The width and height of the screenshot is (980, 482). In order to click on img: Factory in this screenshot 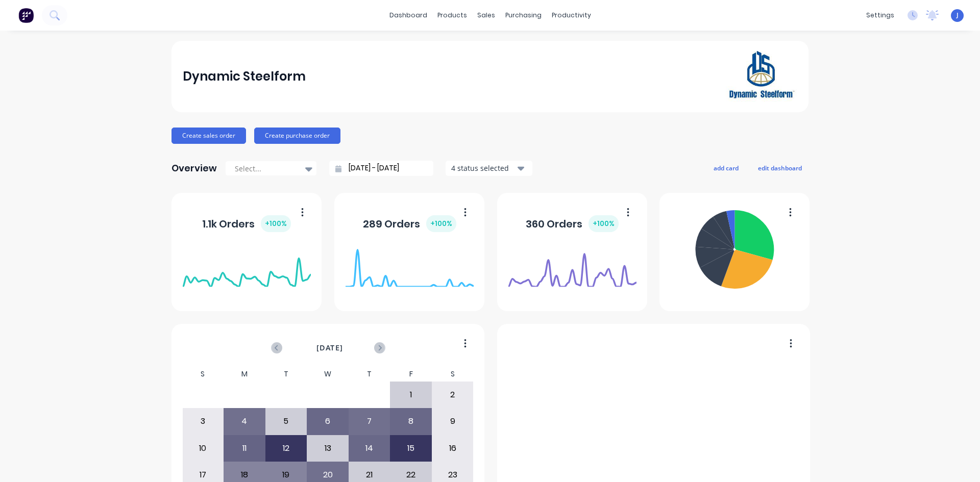, I will do `click(26, 15)`.